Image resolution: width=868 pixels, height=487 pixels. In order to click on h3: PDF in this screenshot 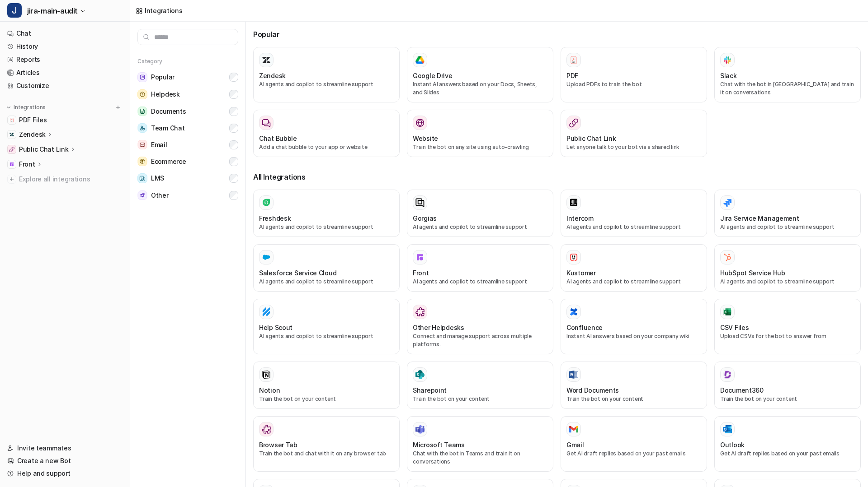, I will do `click(572, 76)`.